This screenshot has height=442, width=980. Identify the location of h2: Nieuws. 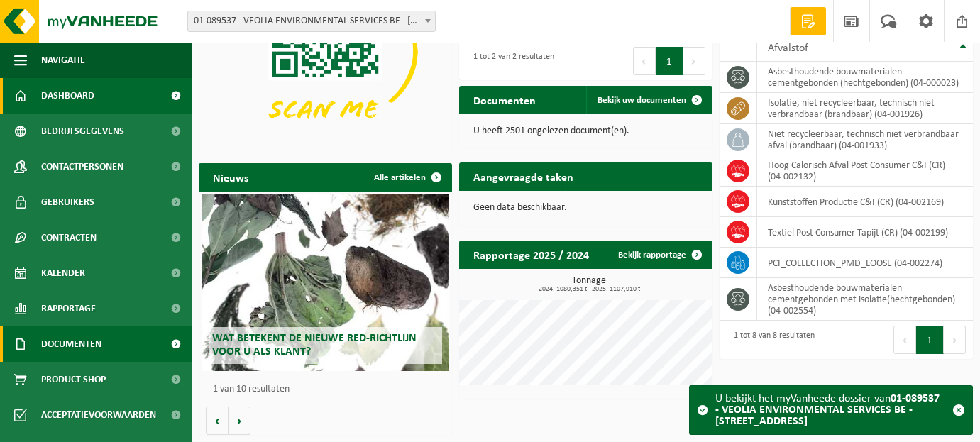
(231, 177).